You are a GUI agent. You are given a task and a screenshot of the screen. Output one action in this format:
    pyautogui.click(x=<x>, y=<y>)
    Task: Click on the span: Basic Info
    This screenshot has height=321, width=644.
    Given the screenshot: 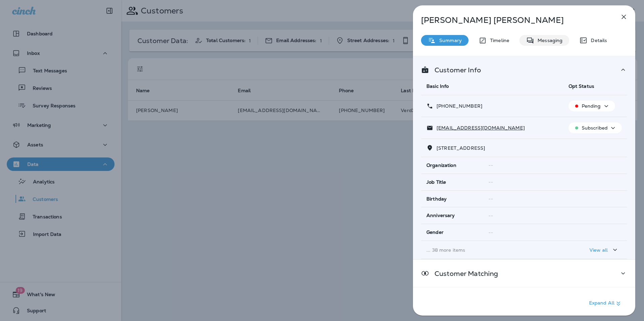 What is the action you would take?
    pyautogui.click(x=437, y=86)
    